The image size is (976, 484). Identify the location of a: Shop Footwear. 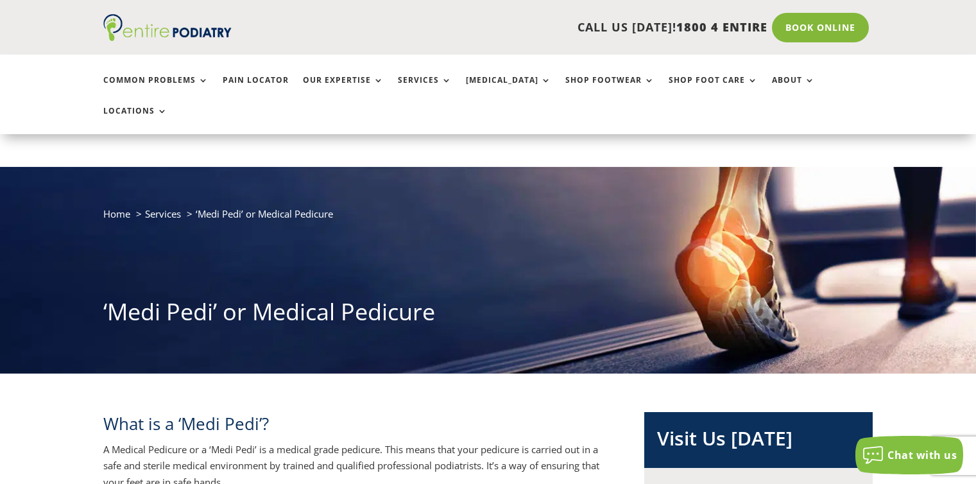
(610, 89).